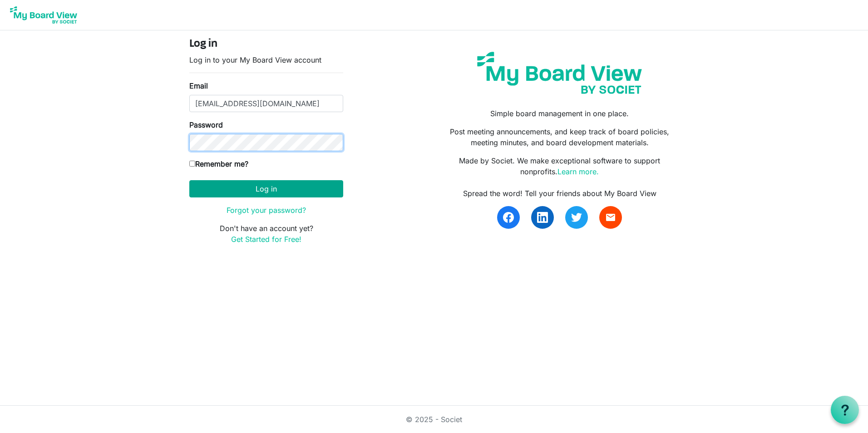  What do you see at coordinates (198, 86) in the screenshot?
I see `label: Email` at bounding box center [198, 86].